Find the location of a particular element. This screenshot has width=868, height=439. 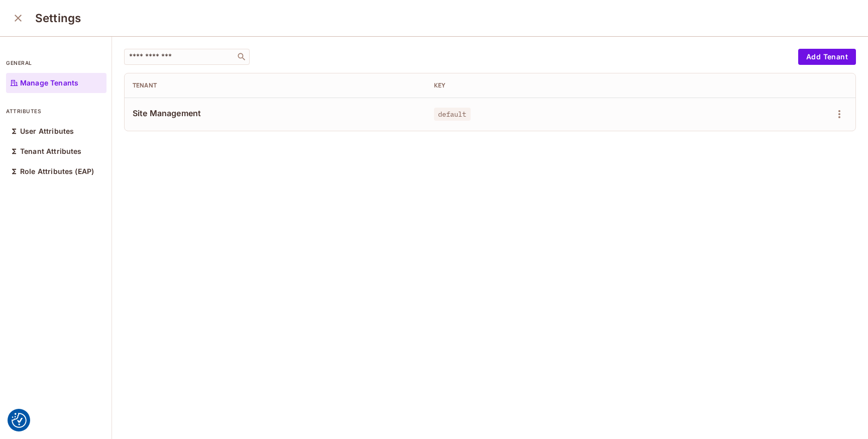

img: Revisit consent button is located at coordinates (19, 421).